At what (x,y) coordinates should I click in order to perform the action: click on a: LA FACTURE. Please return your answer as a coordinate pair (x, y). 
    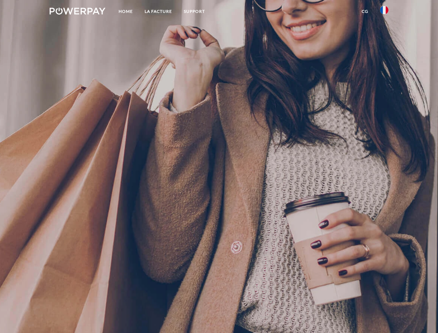
    Looking at the image, I should click on (158, 11).